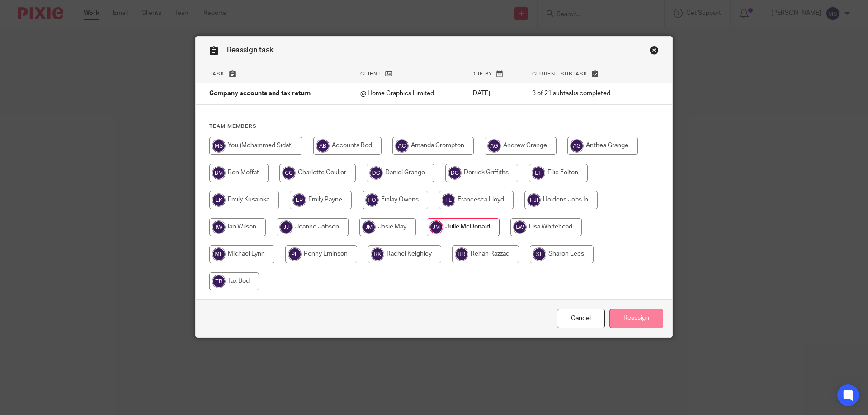  Describe the element at coordinates (371, 73) in the screenshot. I see `span: Client` at that location.